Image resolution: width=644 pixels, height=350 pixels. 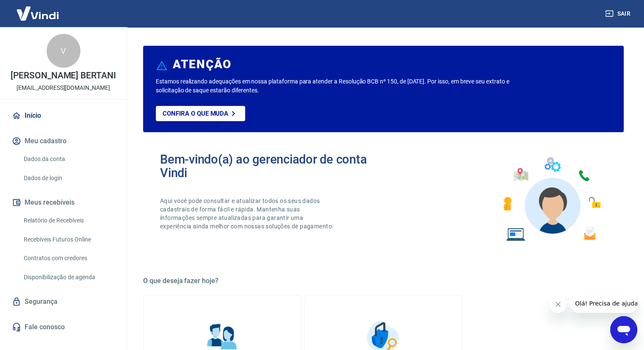 What do you see at coordinates (618, 13) in the screenshot?
I see `button: Sair` at bounding box center [618, 13].